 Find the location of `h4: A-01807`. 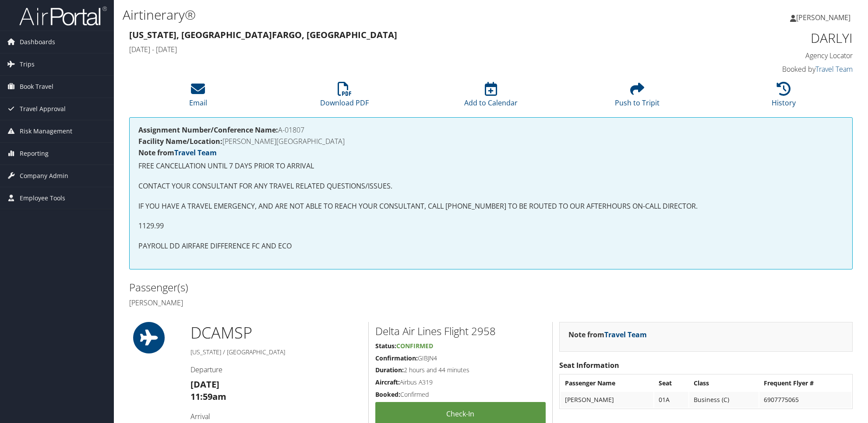

h4: A-01807 is located at coordinates (491, 130).